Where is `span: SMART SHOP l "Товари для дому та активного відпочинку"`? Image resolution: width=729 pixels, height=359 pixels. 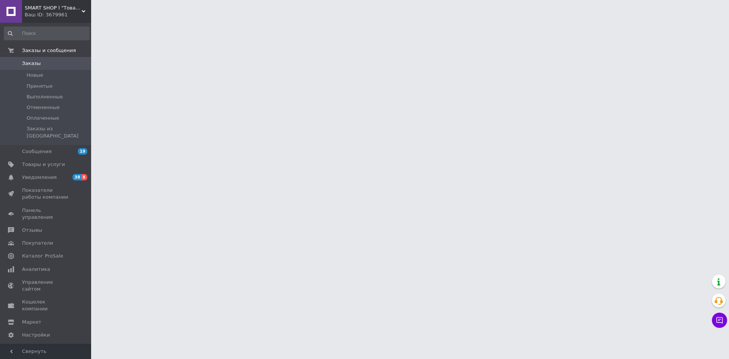 span: SMART SHOP l "Товари для дому та активного відпочинку" is located at coordinates (53, 8).